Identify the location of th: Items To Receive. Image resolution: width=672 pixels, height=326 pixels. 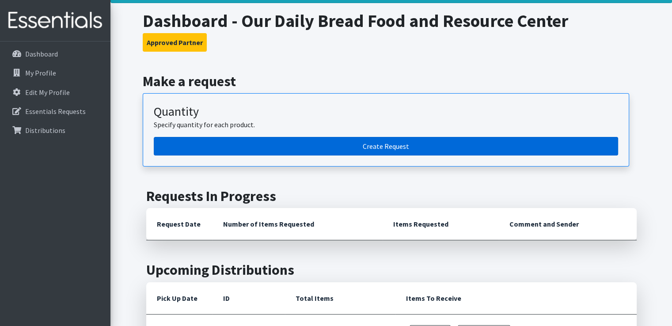
(516, 298).